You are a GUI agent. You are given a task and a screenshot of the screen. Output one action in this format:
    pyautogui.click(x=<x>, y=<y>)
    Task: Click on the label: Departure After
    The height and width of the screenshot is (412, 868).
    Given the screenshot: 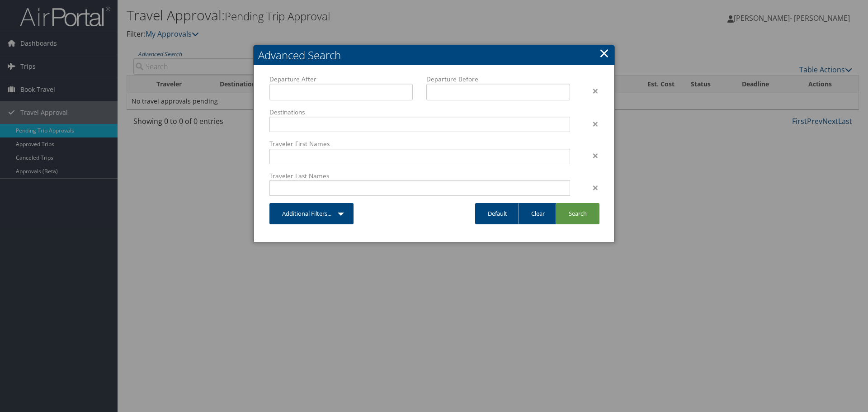 What is the action you would take?
    pyautogui.click(x=341, y=79)
    